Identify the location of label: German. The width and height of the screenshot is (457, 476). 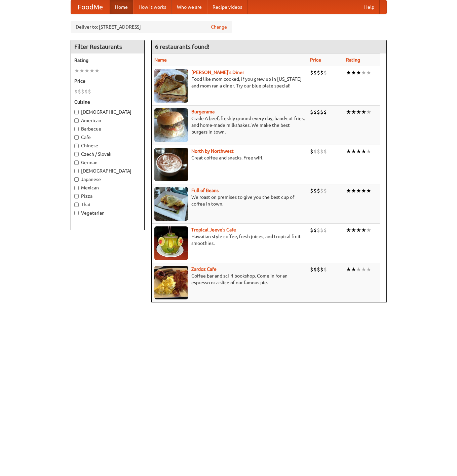
(108, 162).